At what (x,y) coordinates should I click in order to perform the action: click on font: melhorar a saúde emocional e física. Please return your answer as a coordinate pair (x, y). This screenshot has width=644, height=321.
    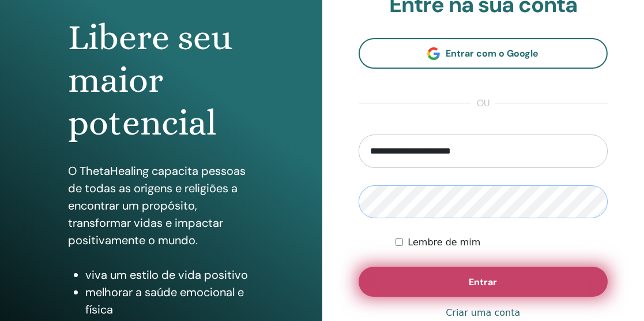
    Looking at the image, I should click on (164, 300).